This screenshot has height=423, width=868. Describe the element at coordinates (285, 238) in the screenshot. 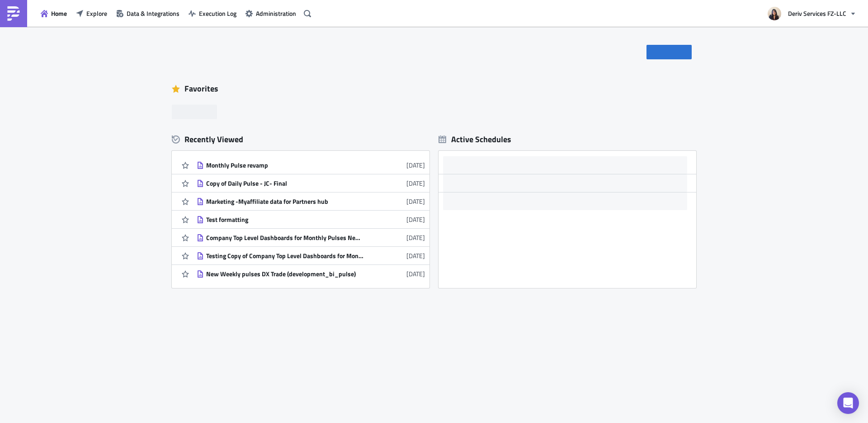

I see `div: Company Top Level Dashboards for Monthly Pulses New (announce_monthly_pulses)` at that location.